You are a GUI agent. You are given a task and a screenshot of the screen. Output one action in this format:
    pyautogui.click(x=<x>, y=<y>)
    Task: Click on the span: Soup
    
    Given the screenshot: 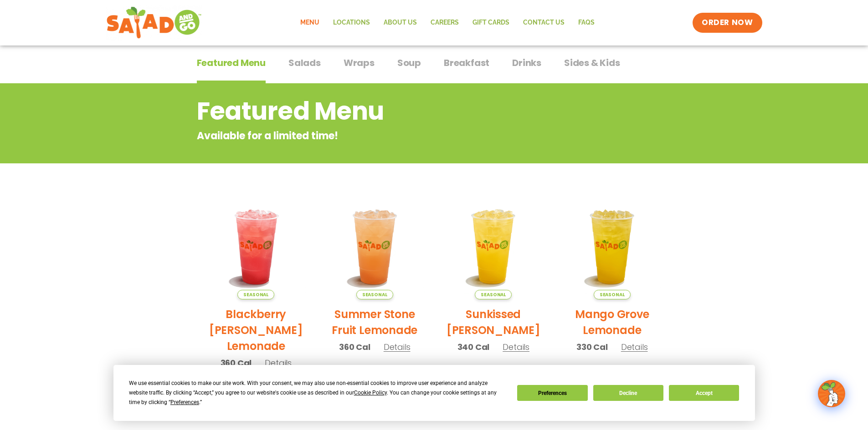 What is the action you would take?
    pyautogui.click(x=409, y=63)
    